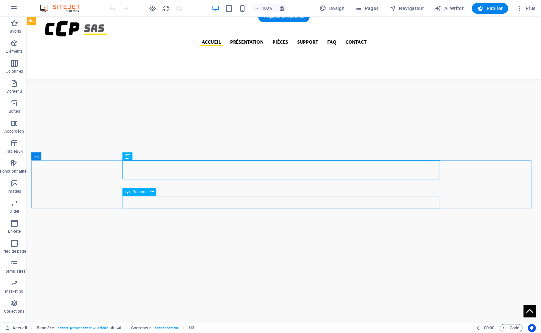 The width and height of the screenshot is (541, 333). Describe the element at coordinates (525, 8) in the screenshot. I see `span: Plus` at that location.